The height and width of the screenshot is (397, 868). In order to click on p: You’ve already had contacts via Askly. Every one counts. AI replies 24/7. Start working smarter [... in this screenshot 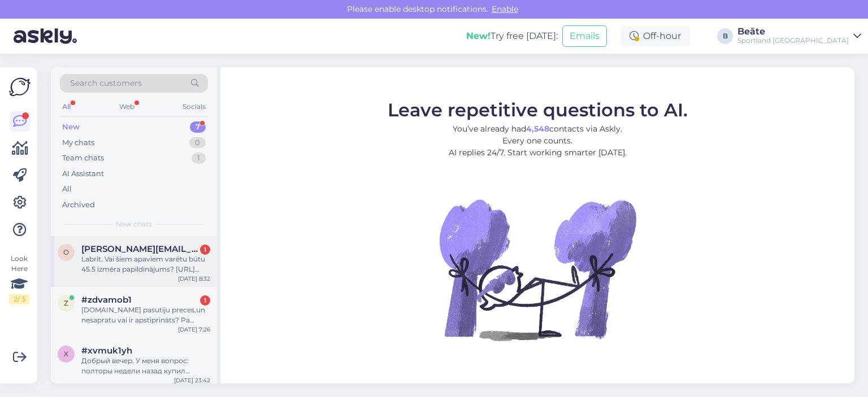, I will do `click(537, 140)`.